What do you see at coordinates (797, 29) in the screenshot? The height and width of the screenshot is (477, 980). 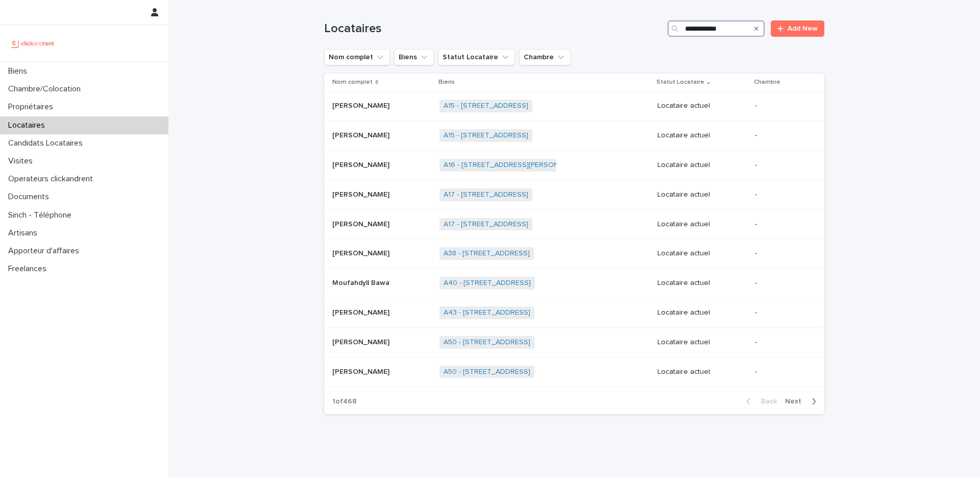 I see `a: Add New` at bounding box center [797, 29].